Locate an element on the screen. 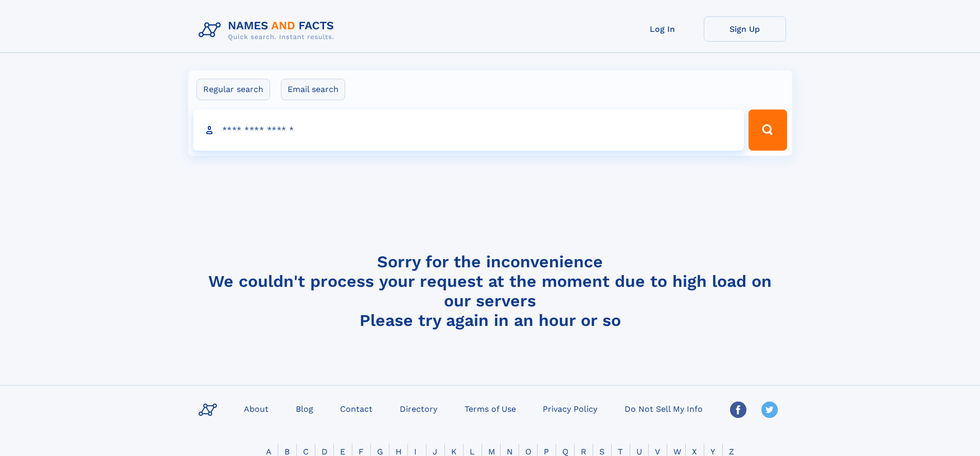 This screenshot has height=456, width=980. a: Log In is located at coordinates (663, 29).